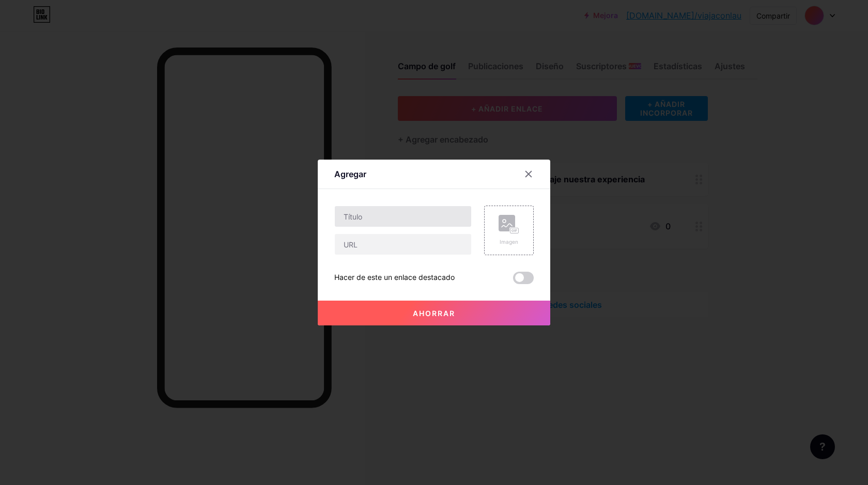 The height and width of the screenshot is (485, 868). Describe the element at coordinates (434, 313) in the screenshot. I see `button: Ahorrar` at that location.